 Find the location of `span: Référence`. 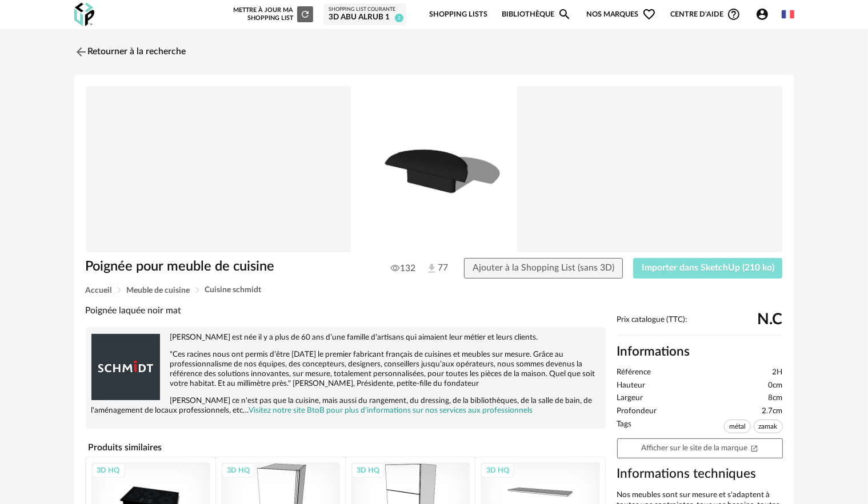

span: Référence is located at coordinates (634, 373).